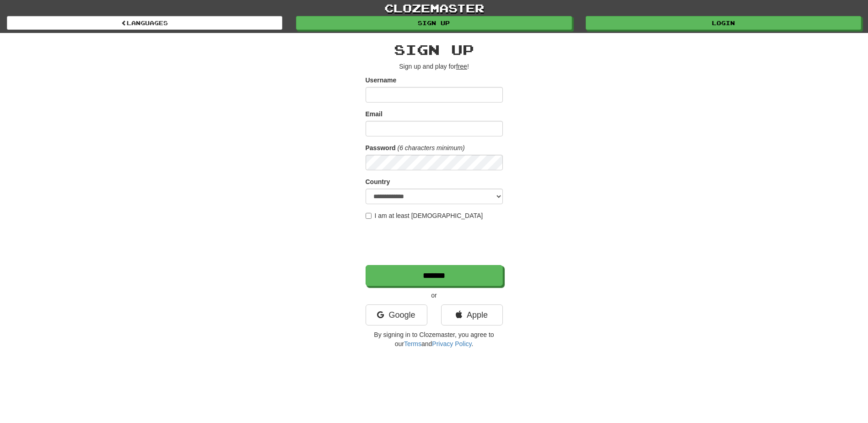 This screenshot has height=423, width=868. I want to click on u: free, so click(462, 66).